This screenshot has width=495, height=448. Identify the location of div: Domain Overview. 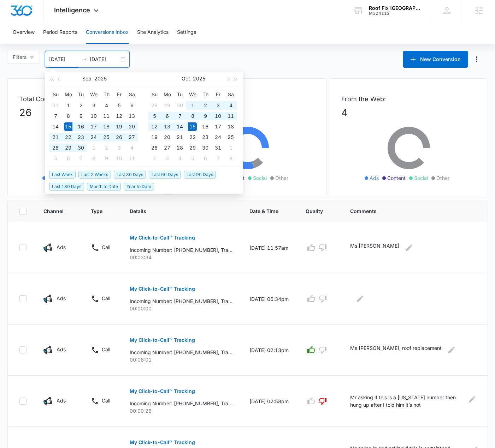
(44, 44).